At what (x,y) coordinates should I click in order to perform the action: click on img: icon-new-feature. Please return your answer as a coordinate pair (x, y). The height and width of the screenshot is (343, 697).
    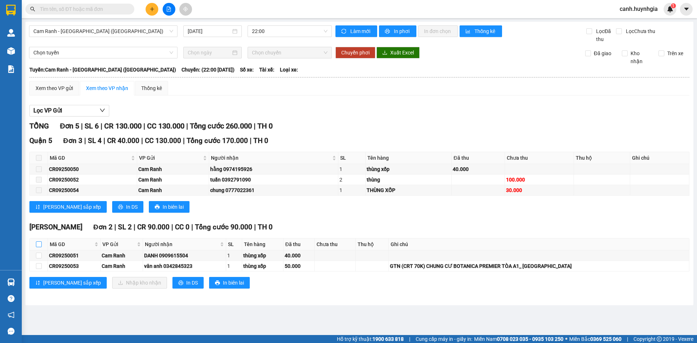
    Looking at the image, I should click on (670, 9).